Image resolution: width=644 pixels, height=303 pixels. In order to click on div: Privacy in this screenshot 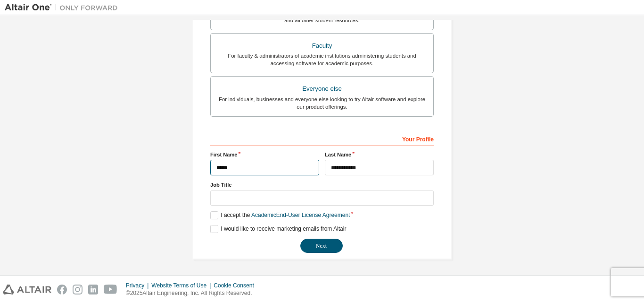, I will do `click(139, 285)`.